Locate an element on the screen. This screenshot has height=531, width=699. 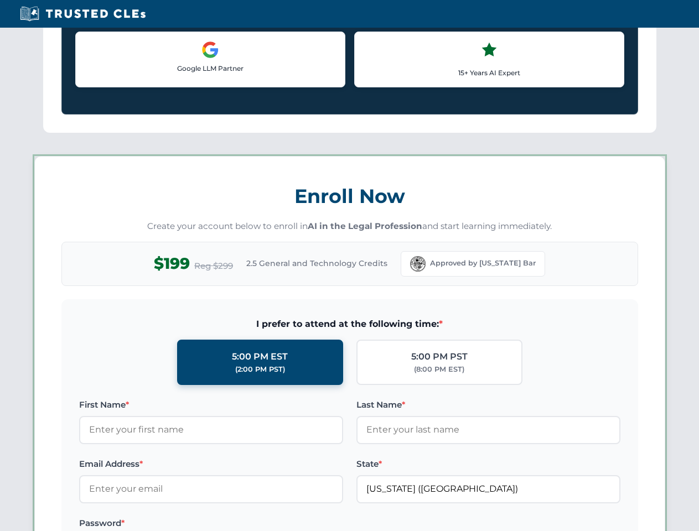
p: Create your account below to enroll in and start learning immediately. is located at coordinates (350, 226).